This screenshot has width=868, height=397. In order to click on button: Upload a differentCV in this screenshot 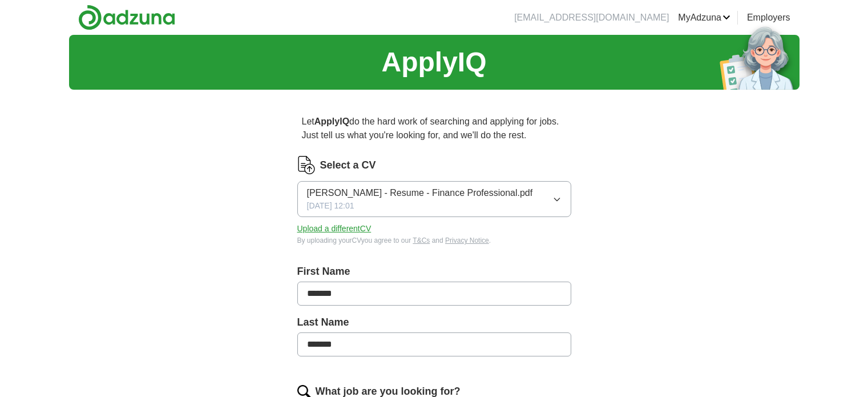, I will do `click(335, 228)`.